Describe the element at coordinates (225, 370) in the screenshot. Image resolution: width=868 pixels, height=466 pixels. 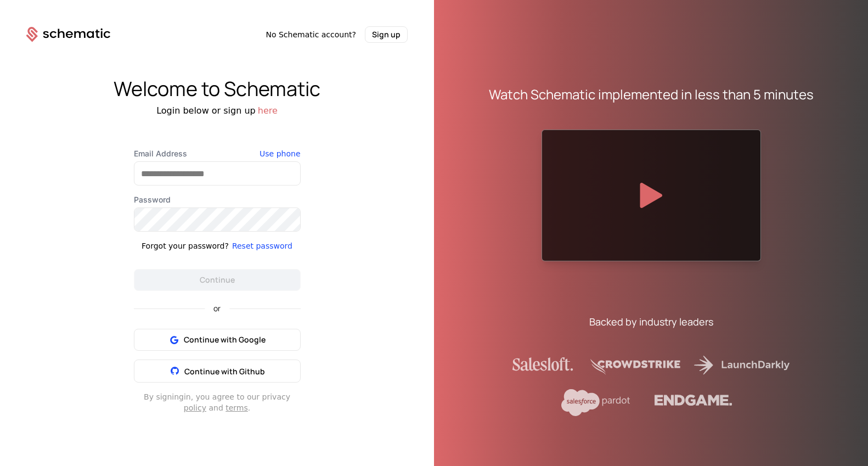
I see `span: Continue with Github` at that location.